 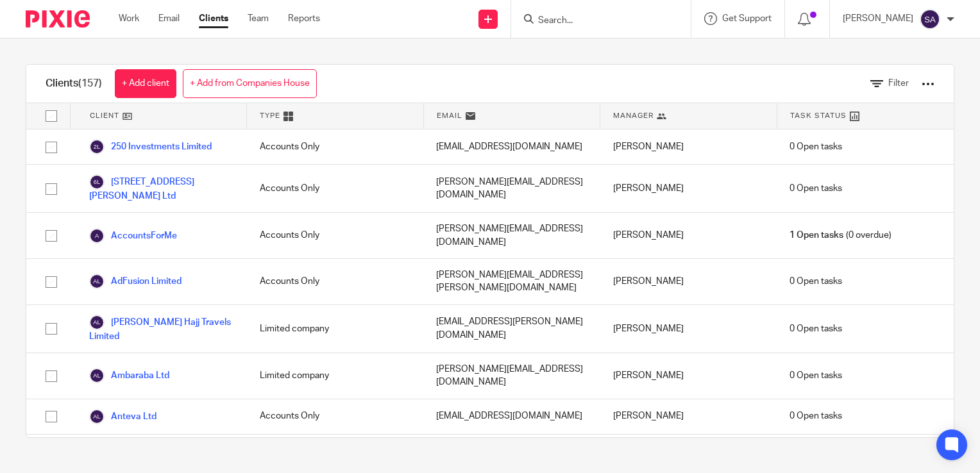 I want to click on a: AccountsForMe, so click(x=133, y=236).